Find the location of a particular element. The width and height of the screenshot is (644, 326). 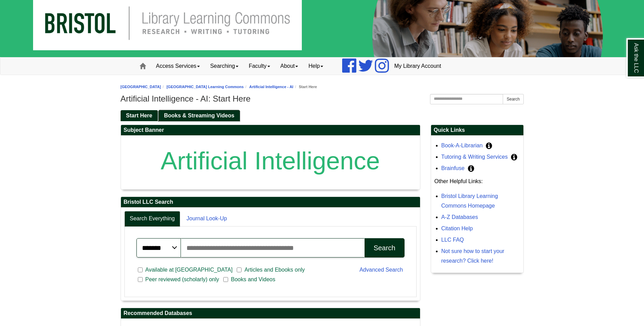

input: Articles and Ebooks only is located at coordinates (239, 270).